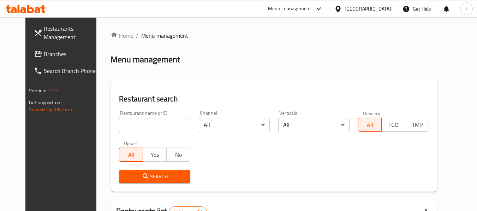 Image resolution: width=477 pixels, height=211 pixels. I want to click on span: Get support on:, so click(45, 103).